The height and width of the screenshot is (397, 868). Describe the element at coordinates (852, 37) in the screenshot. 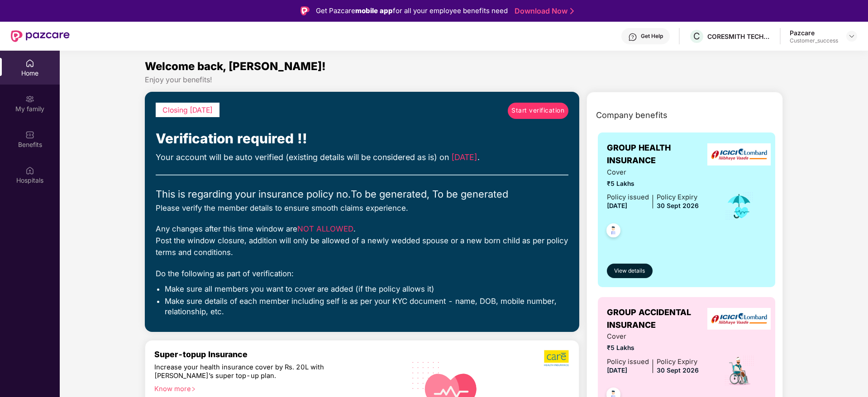

I see `img: svg+xml;base64,PHN2ZyBpZD0iRHJvcGRvd24tMzJ4MzIiIHhtbG5zPSJodHRwOi8vd3d3LnczLm9yZy8yMDAwL3N2ZyIgd2...` at that location.